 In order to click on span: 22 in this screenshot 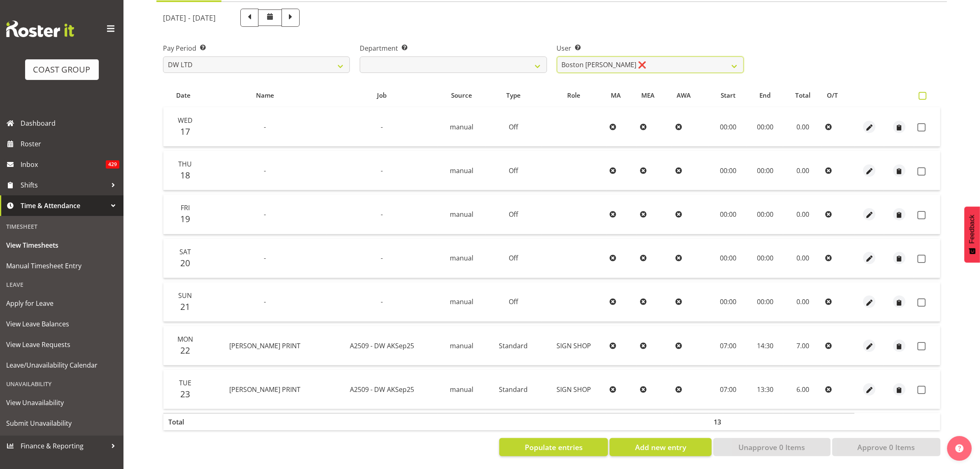, I will do `click(185, 350)`.